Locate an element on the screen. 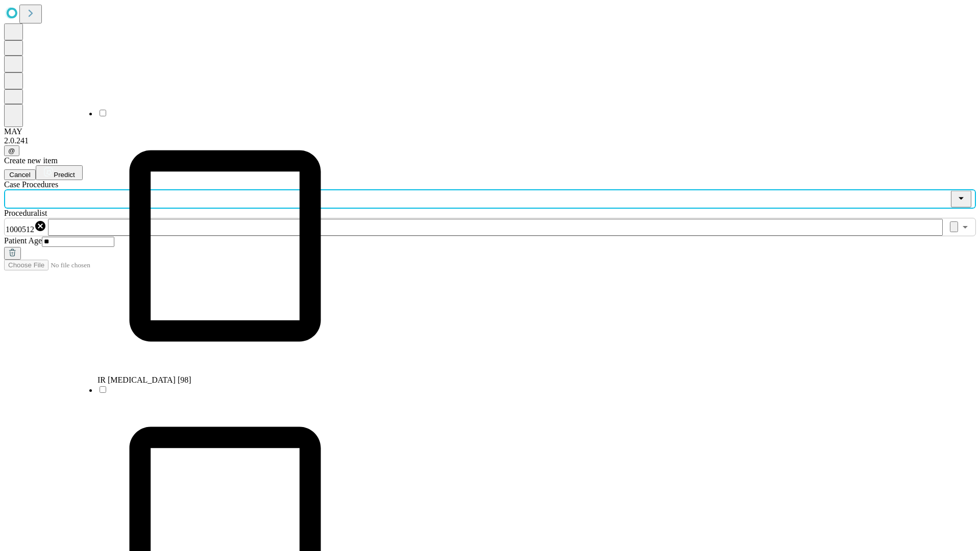 This screenshot has height=551, width=980. button: Close is located at coordinates (961, 199).